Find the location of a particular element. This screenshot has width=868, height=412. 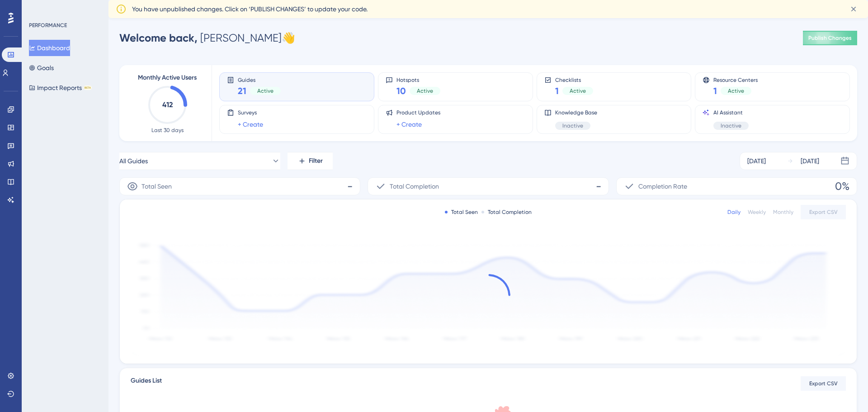

button: Goals is located at coordinates (41, 68).